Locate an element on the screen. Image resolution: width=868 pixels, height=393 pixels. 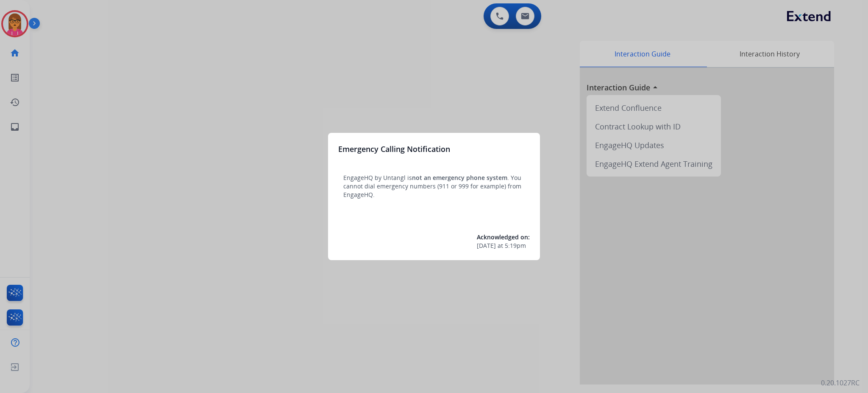
span: 5:19pm is located at coordinates (515, 246).